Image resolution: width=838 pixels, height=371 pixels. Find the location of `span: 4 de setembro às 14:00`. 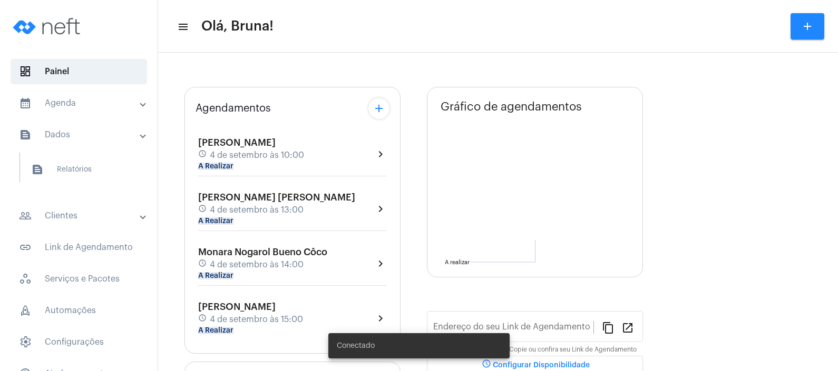

span: 4 de setembro às 14:00 is located at coordinates (257, 265).